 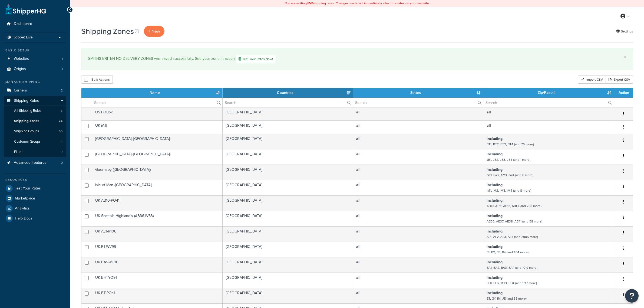 What do you see at coordinates (23, 37) in the screenshot?
I see `span: Scope: Live` at bounding box center [23, 37].